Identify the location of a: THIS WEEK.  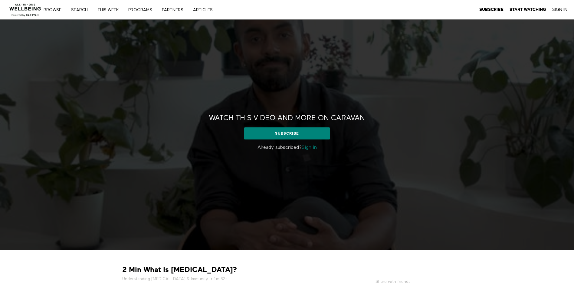
(110, 10).